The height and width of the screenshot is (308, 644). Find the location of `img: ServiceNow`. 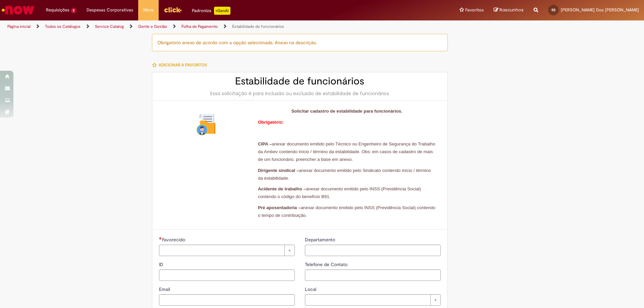

img: ServiceNow is located at coordinates (18, 10).